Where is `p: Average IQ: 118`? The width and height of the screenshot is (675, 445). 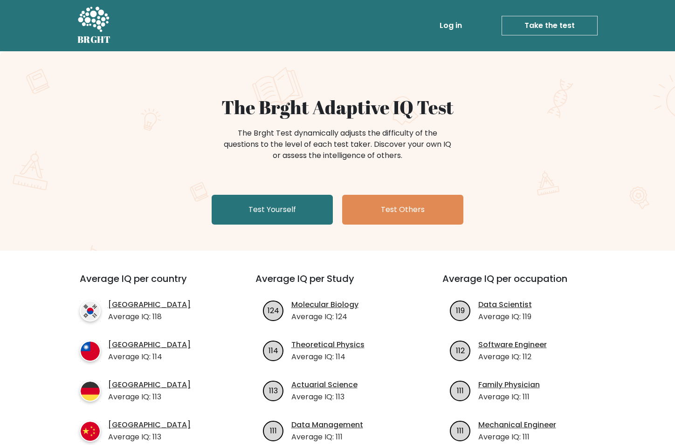 p: Average IQ: 118 is located at coordinates (149, 317).